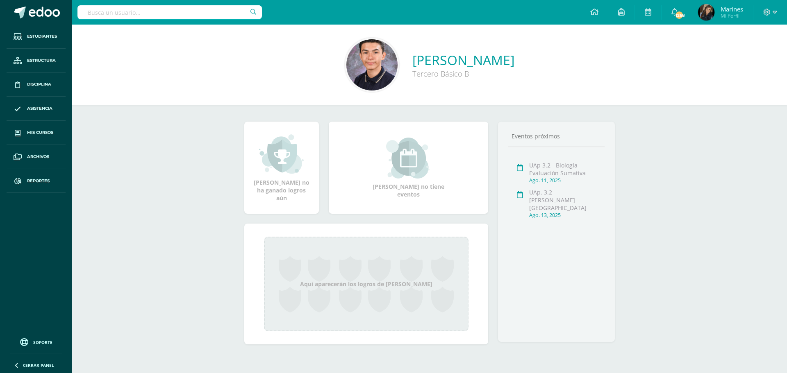 Image resolution: width=787 pixels, height=373 pixels. Describe the element at coordinates (36, 85) in the screenshot. I see `a: Disciplina` at that location.